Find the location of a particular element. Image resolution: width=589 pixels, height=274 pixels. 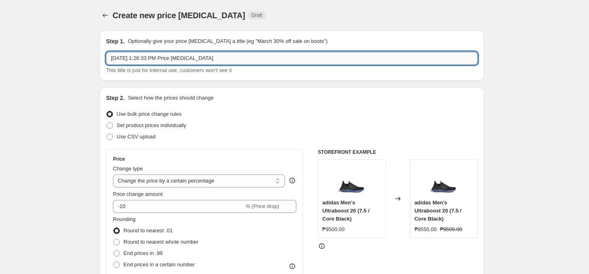

input: 30% off holiday sale is located at coordinates (292, 58).